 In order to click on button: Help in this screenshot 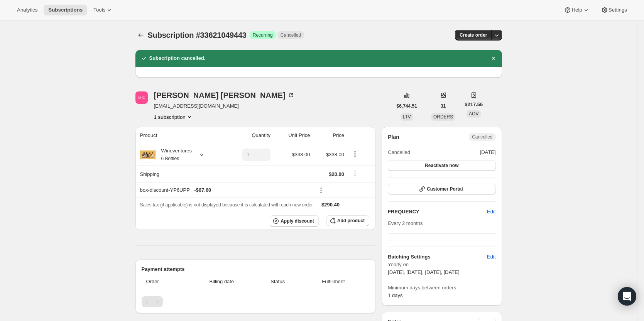, I will do `click(576, 10)`.